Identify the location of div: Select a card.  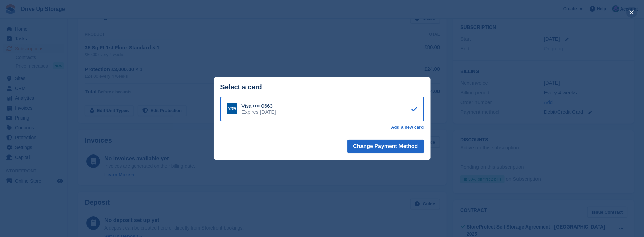
(322, 87).